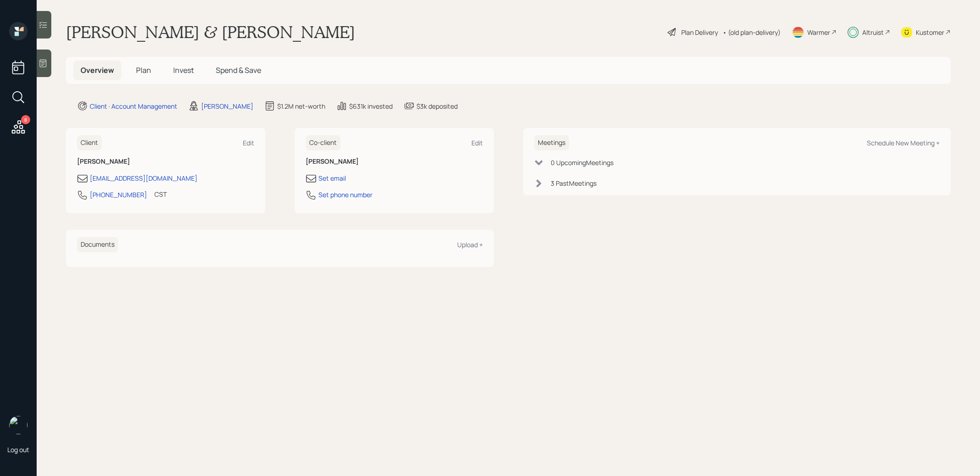 This screenshot has height=476, width=980. What do you see at coordinates (97, 70) in the screenshot?
I see `span: Overview` at bounding box center [97, 70].